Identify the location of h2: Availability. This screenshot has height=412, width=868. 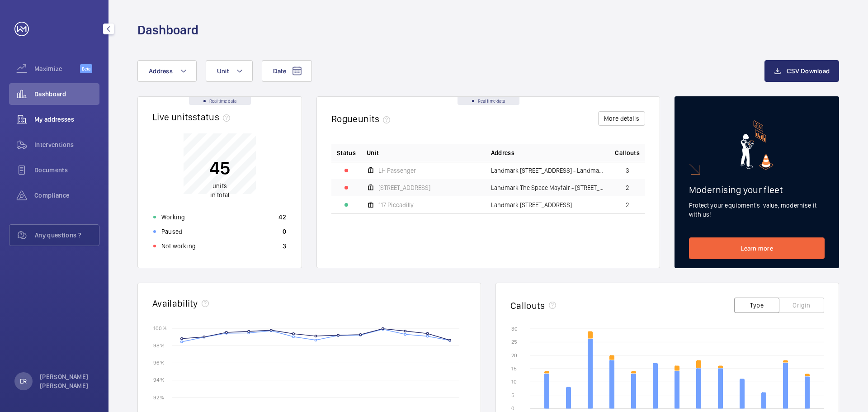
(175, 303).